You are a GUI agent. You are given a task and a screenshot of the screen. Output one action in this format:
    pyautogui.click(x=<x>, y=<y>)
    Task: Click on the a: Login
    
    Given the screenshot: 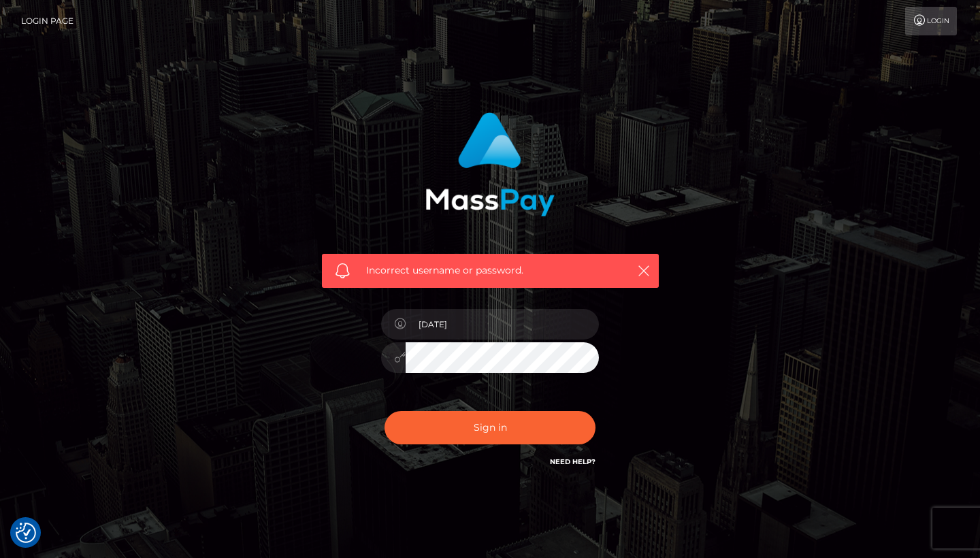 What is the action you would take?
    pyautogui.click(x=931, y=21)
    